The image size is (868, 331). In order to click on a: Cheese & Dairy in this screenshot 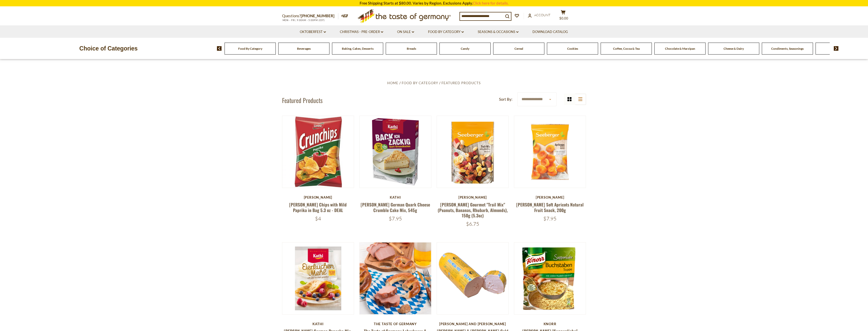, I will do `click(733, 49)`.